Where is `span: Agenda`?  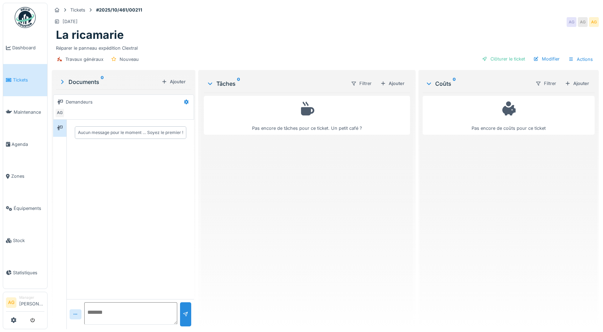
span: Agenda is located at coordinates (28, 144).